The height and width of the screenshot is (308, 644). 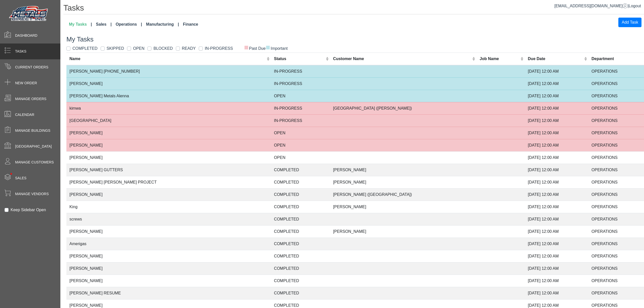 What do you see at coordinates (219, 48) in the screenshot?
I see `label: IN-PROGRESS` at bounding box center [219, 48].